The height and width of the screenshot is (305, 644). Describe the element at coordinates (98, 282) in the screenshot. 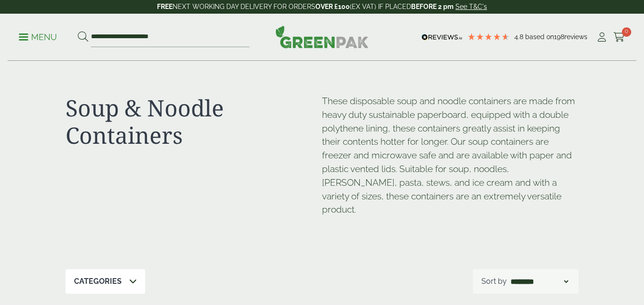

I see `p: Categories` at that location.